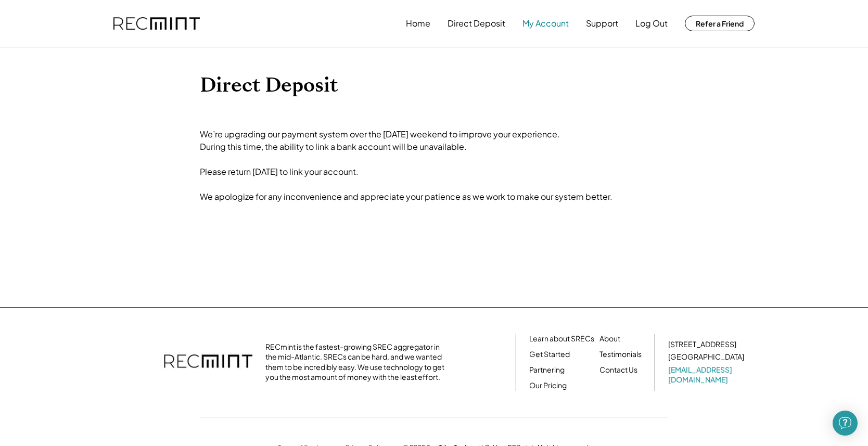  What do you see at coordinates (619, 370) in the screenshot?
I see `a: Contact Us` at bounding box center [619, 370].